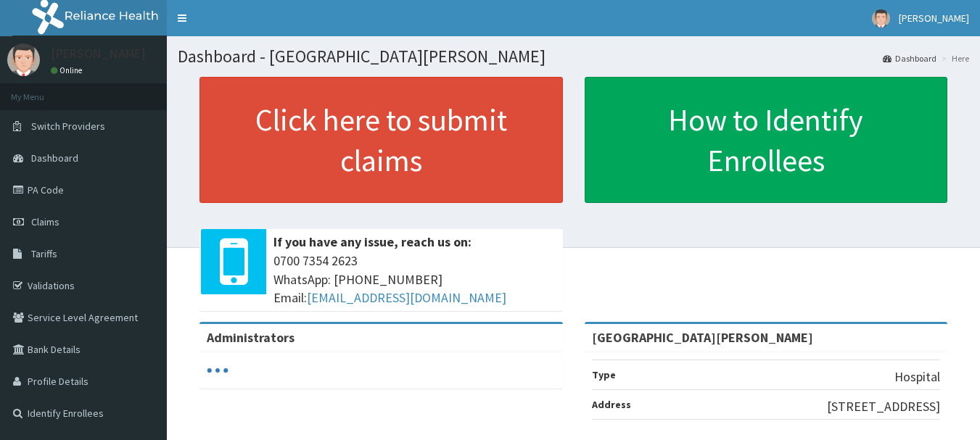 The width and height of the screenshot is (980, 440). Describe the element at coordinates (918, 377) in the screenshot. I see `p: Hospital` at that location.